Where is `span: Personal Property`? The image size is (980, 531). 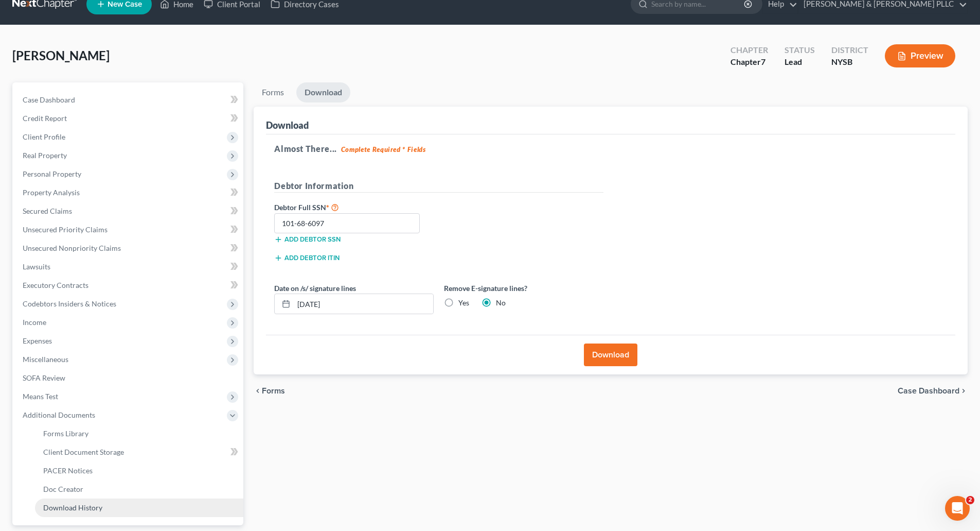 span: Personal Property is located at coordinates (52, 174).